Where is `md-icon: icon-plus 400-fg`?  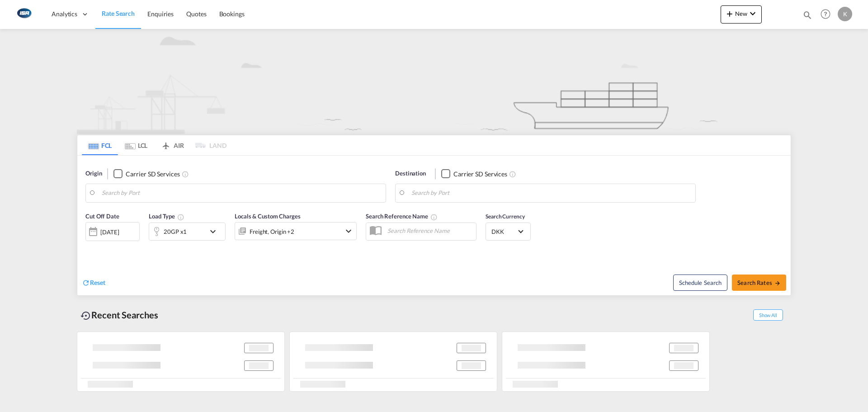
md-icon: icon-plus 400-fg is located at coordinates (730, 13).